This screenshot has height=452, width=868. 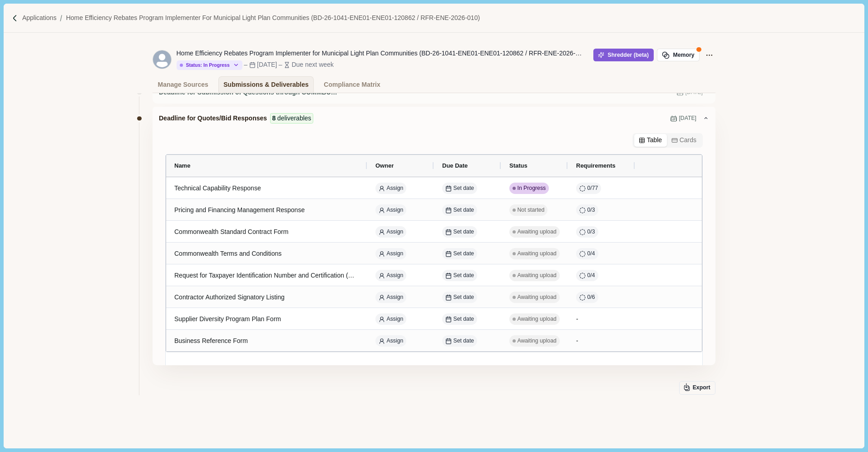 What do you see at coordinates (266, 275) in the screenshot?
I see `div: Request for Taxpayer Identification Number and Certification (Mass. Substitute W9 Form)` at bounding box center [266, 275].